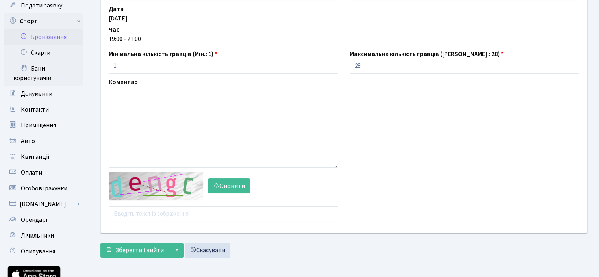  I want to click on a: Контакти, so click(43, 109).